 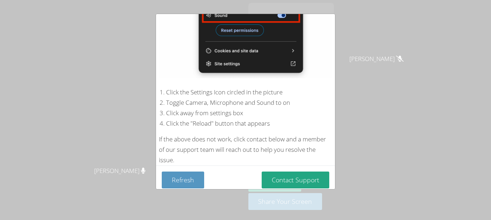 I want to click on li: Toggle Camera, Microphone and Sound to on, so click(x=249, y=103).